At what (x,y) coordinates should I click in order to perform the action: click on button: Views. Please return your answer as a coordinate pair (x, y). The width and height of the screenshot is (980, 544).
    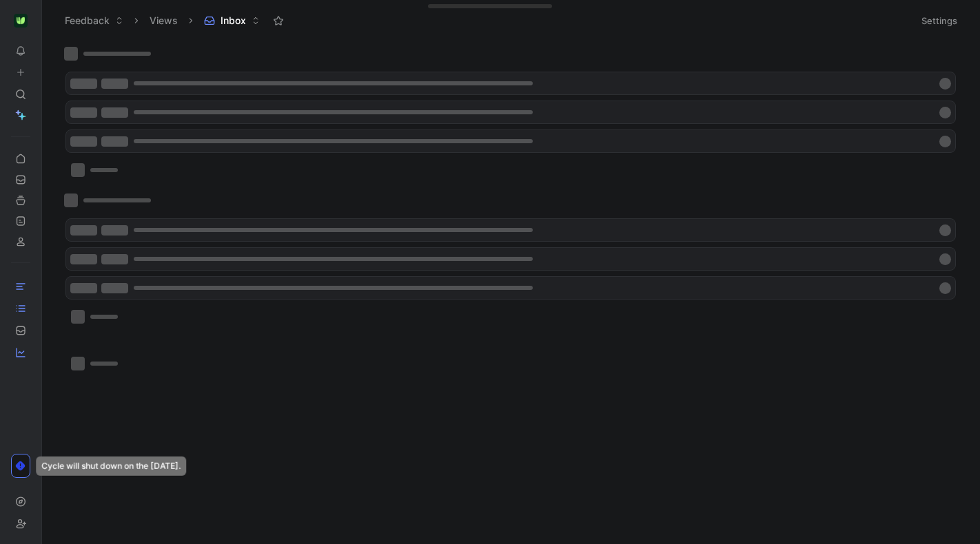
    Looking at the image, I should click on (163, 20).